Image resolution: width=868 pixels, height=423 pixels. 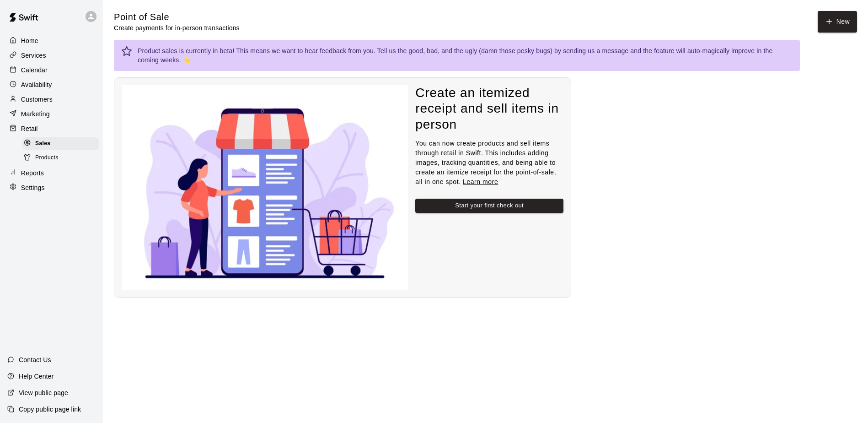 What do you see at coordinates (62, 157) in the screenshot?
I see `a: Products` at bounding box center [62, 157].